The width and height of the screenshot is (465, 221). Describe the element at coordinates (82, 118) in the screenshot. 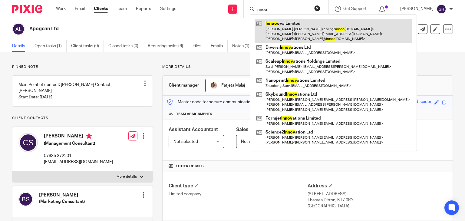

I see `p: Client contacts` at that location.